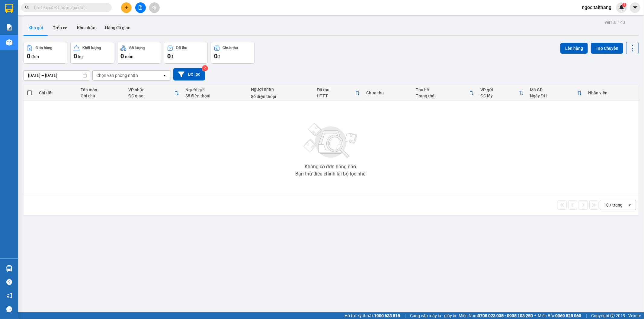 The width and height of the screenshot is (644, 319). I want to click on span: ngoc.taithang, so click(597, 7).